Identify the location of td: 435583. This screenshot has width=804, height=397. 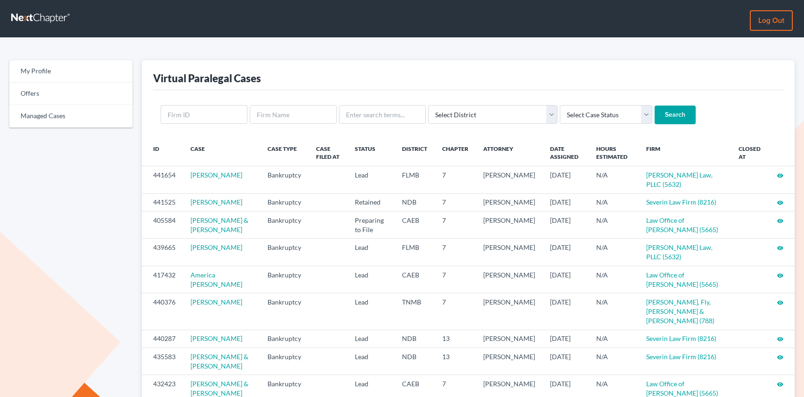
(162, 361).